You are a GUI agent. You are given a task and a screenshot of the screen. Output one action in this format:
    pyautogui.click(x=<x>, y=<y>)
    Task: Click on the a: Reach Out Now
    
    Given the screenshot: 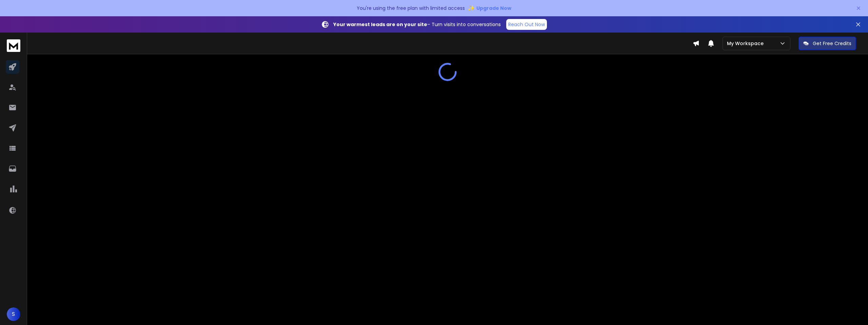 What is the action you would take?
    pyautogui.click(x=526, y=24)
    